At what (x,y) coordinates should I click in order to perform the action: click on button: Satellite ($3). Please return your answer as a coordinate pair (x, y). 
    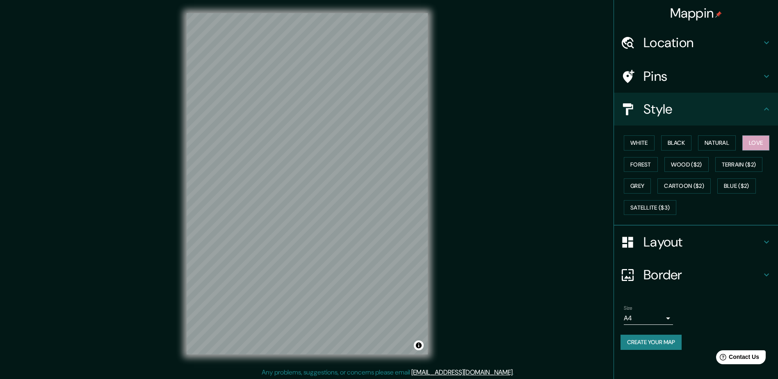
    Looking at the image, I should click on (650, 208).